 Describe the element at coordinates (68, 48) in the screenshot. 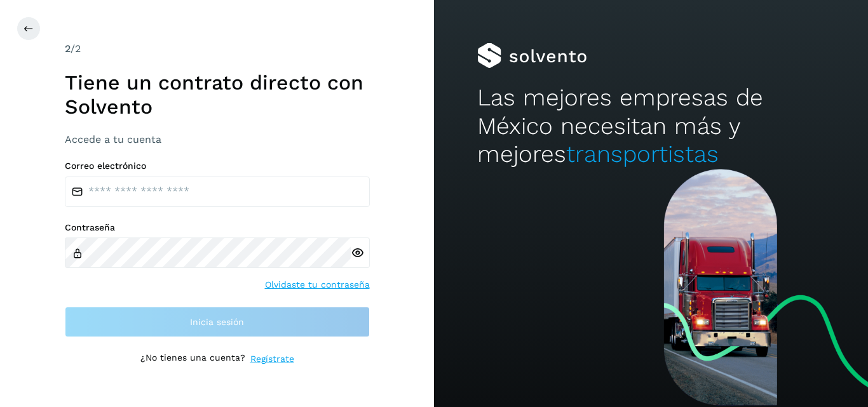

I see `span: 2` at that location.